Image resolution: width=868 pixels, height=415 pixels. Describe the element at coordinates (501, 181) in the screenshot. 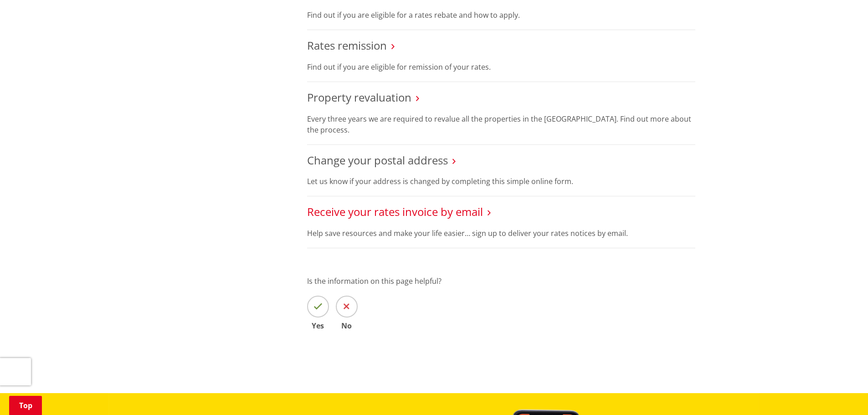

I see `p: Let us know if your address is changed by completing this simple online form.` at that location.